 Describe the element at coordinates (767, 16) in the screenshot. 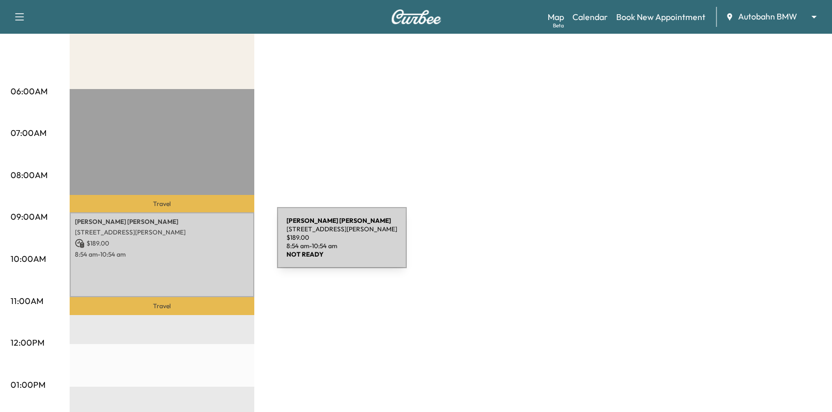

I see `span: Autobahn BMW` at that location.